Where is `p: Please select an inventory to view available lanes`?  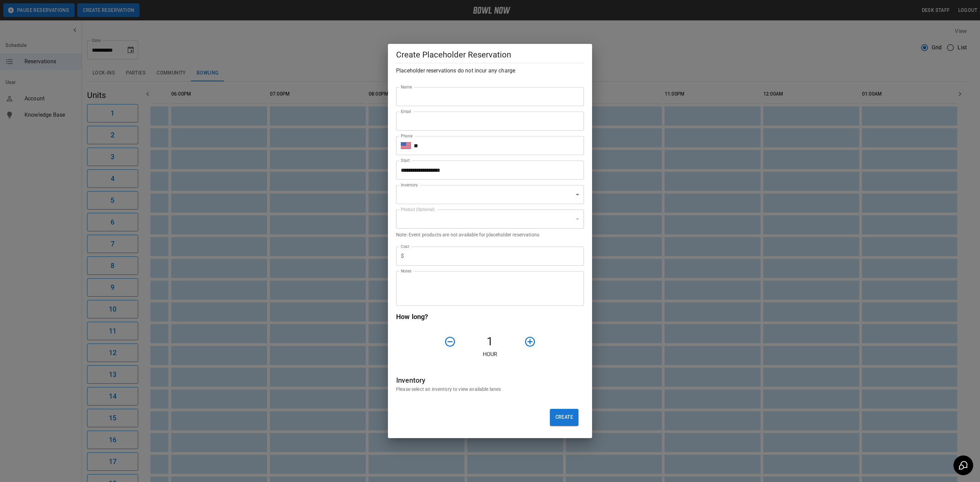 p: Please select an inventory to view available lanes is located at coordinates (490, 389).